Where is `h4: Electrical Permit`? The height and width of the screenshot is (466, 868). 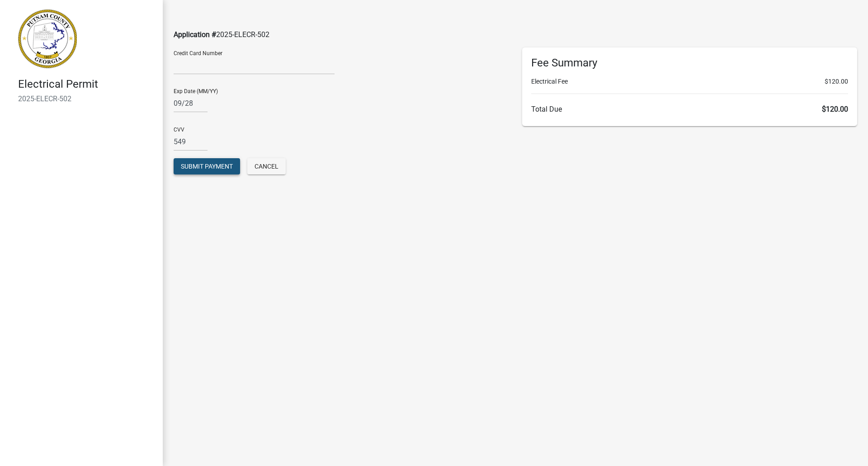 h4: Electrical Permit is located at coordinates (87, 84).